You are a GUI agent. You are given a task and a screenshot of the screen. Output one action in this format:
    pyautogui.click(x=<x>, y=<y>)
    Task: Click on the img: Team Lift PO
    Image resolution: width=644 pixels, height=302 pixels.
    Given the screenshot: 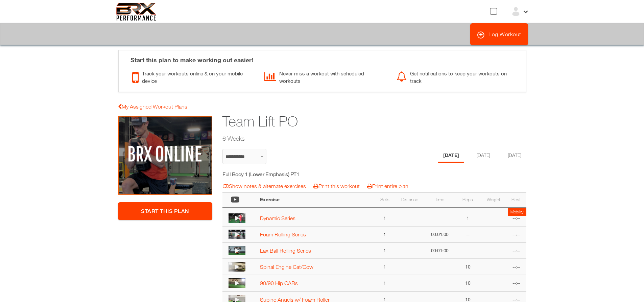 What is the action you would take?
    pyautogui.click(x=165, y=156)
    